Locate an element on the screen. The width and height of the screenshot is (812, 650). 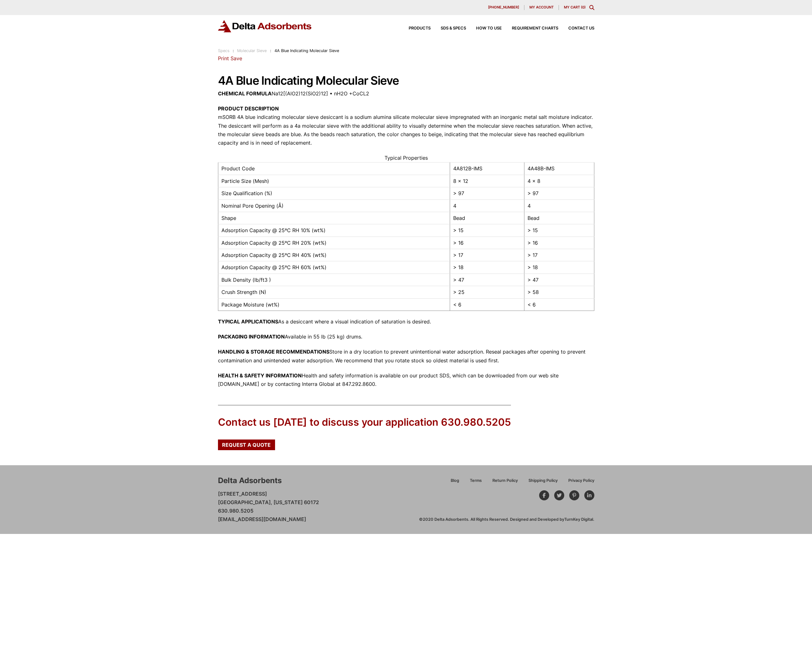
div: Toggle Modal Content is located at coordinates (592, 7).